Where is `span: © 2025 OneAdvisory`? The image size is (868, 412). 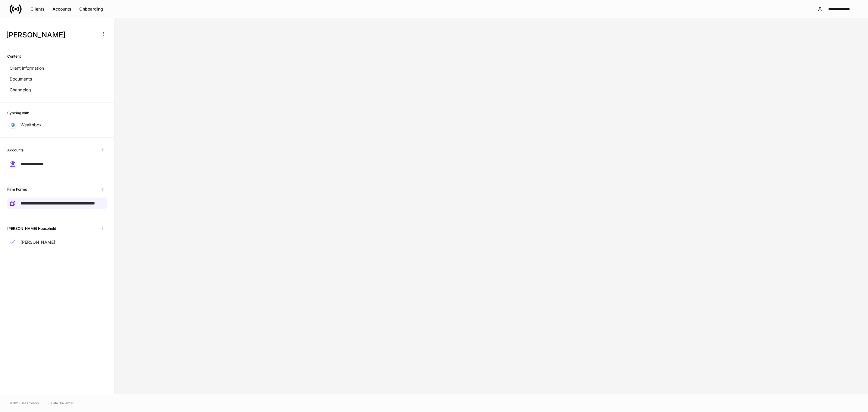
span: © 2025 OneAdvisory is located at coordinates (24, 403).